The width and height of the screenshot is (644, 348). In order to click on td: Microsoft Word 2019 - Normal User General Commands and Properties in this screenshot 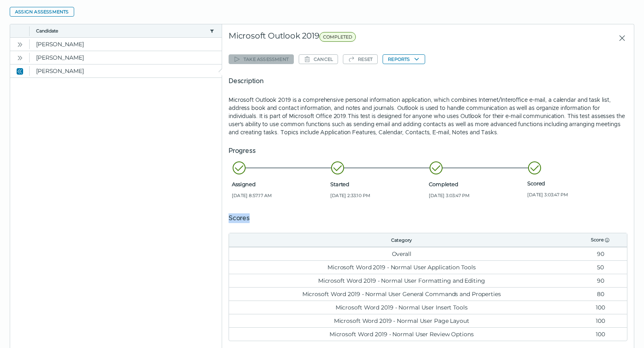, I will do `click(402, 294)`.